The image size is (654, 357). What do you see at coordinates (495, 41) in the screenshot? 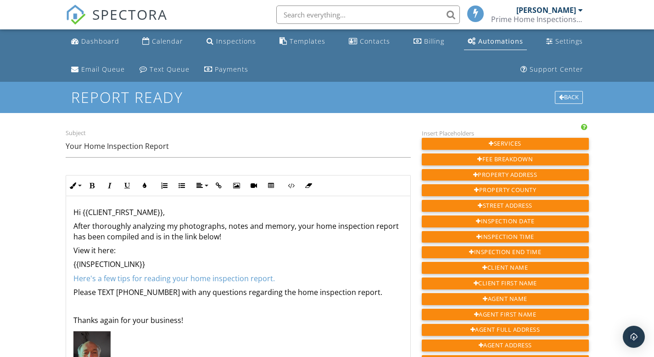
I see `a: Automations (Basic)` at bounding box center [495, 41].